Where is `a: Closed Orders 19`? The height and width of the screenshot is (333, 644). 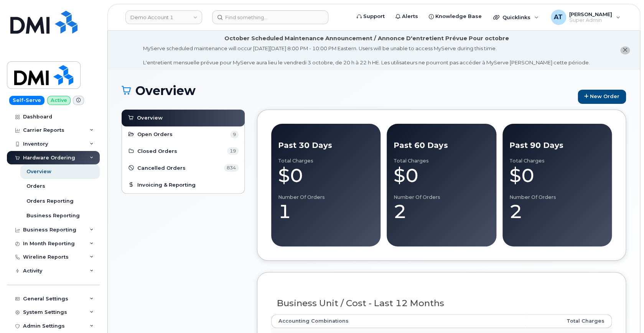
a: Closed Orders 19 is located at coordinates (183, 152).